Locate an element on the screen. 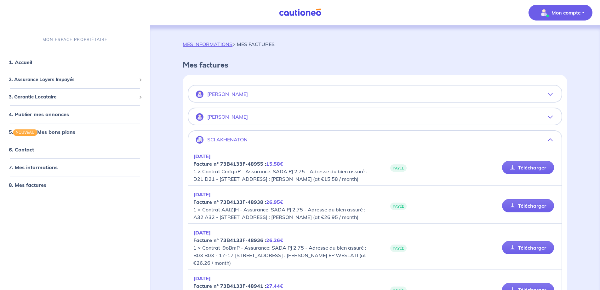  p: 1 × Contrat CmfqaP - Assurance: SADA PJ 2,75 - Adresse du bien assuré : D21 D21 - [STREET_ADDRESS... is located at coordinates (284, 167).